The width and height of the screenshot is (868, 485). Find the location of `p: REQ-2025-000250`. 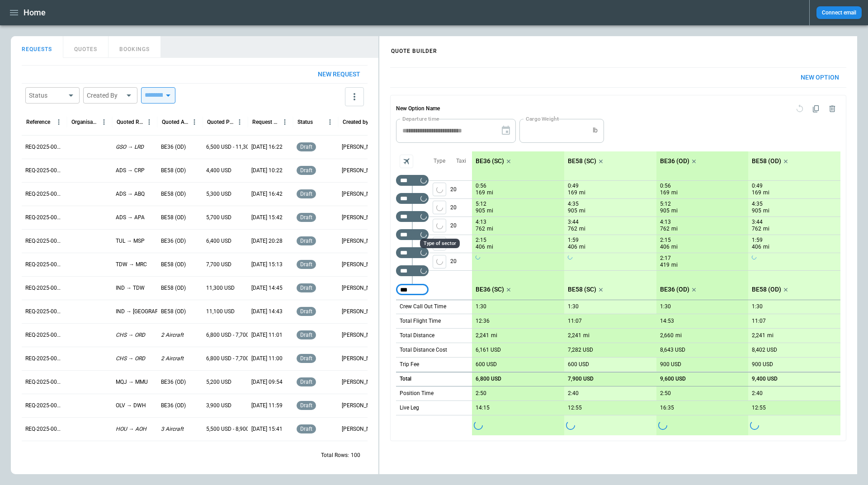

p: REQ-2025-000250 is located at coordinates (44, 170).